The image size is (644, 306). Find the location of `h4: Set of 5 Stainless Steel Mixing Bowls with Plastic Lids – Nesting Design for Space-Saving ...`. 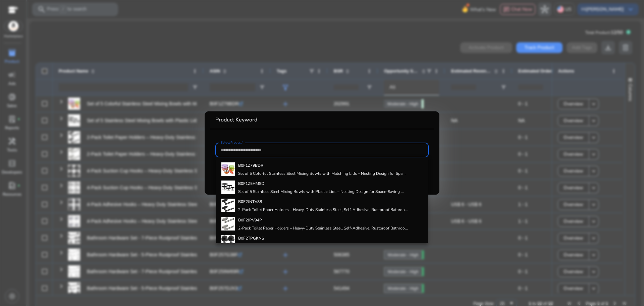

h4: Set of 5 Stainless Steel Mixing Bowls with Plastic Lids – Nesting Design for Space-Saving ... is located at coordinates (321, 192).